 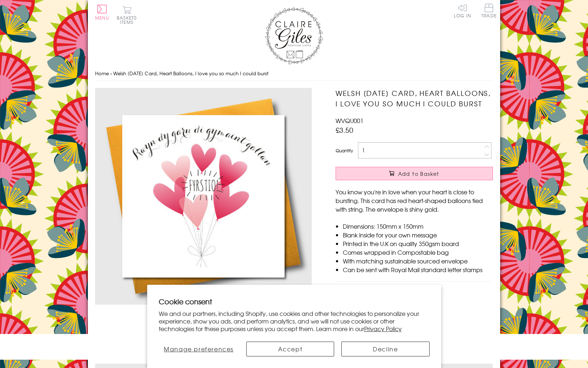 I want to click on li: With matching sustainable sourced envelope, so click(x=418, y=261).